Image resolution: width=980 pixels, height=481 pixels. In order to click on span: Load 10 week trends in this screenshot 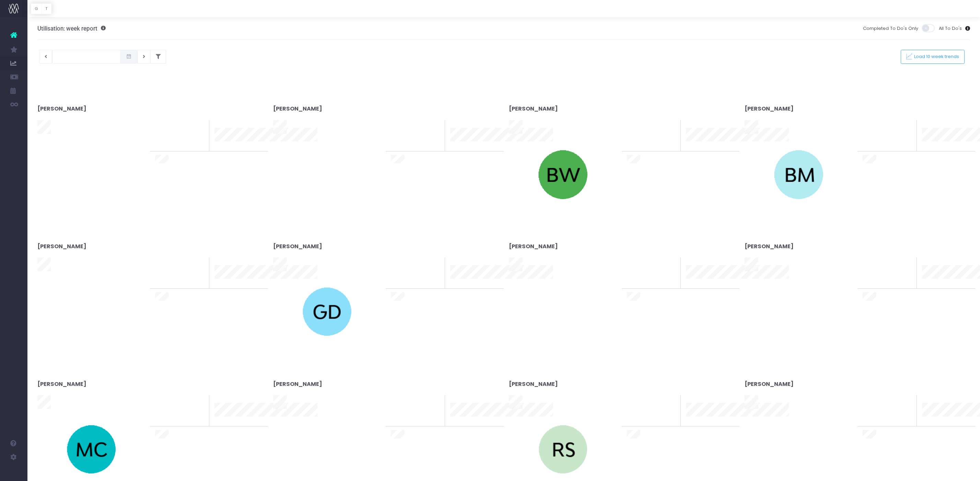, I will do `click(935, 57)`.